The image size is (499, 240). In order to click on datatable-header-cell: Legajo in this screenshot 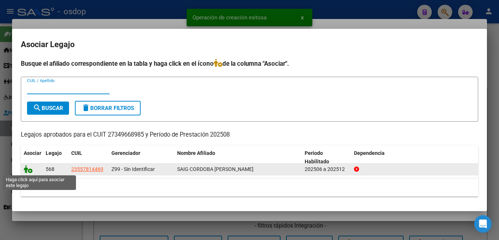, I will do `click(55, 157)`.